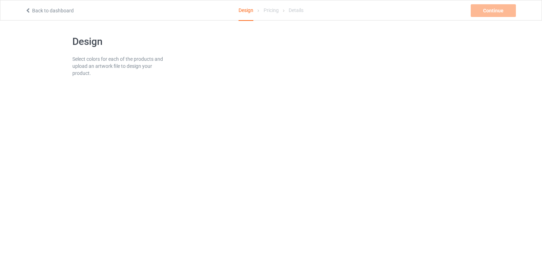  Describe the element at coordinates (118, 42) in the screenshot. I see `h1: Design` at that location.